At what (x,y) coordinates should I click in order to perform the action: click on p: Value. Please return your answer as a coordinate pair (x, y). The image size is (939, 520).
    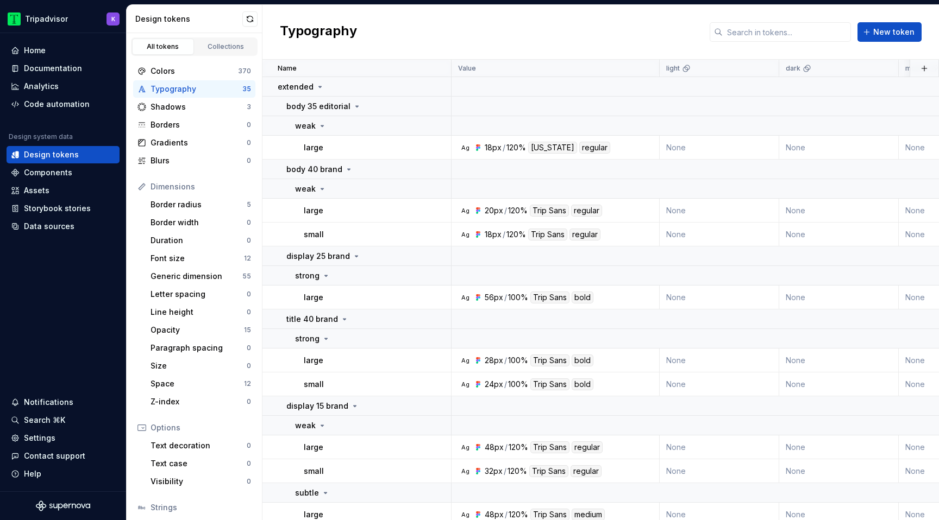
    Looking at the image, I should click on (467, 68).